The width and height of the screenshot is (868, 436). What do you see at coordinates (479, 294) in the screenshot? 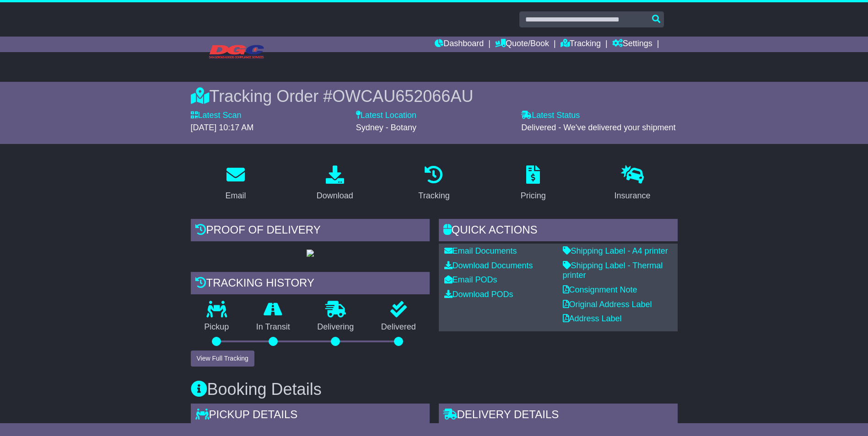
I see `a: Download PODs` at bounding box center [479, 294].